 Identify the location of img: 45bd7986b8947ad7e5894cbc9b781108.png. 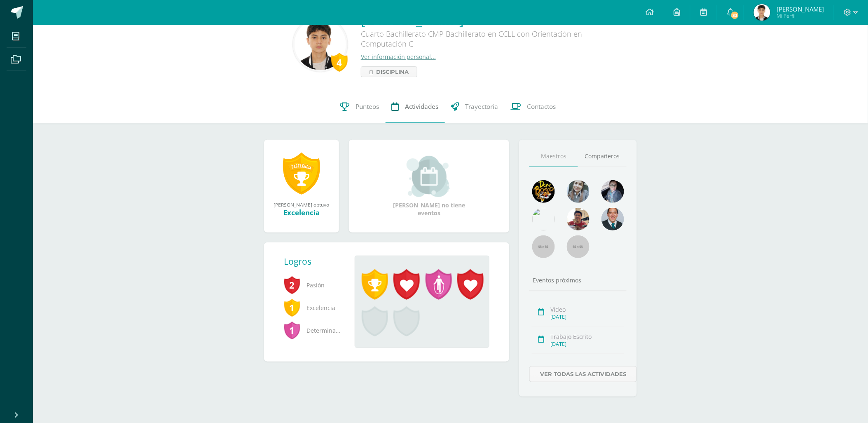
(578, 191).